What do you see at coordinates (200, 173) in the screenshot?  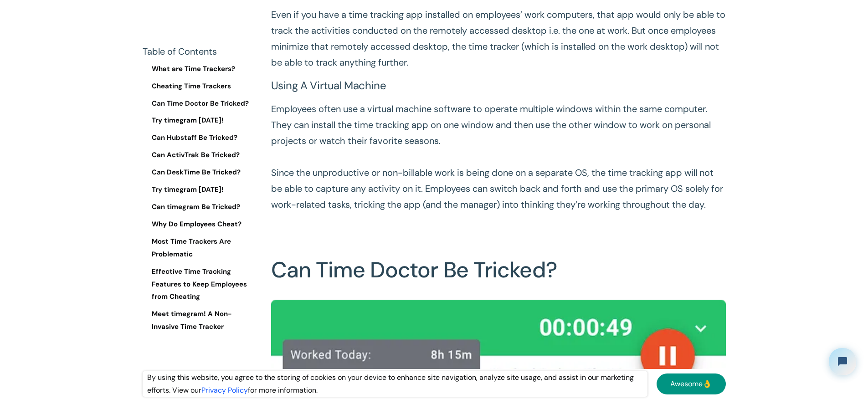 I see `a: Can DeskTime Be Tricked?` at bounding box center [200, 173].